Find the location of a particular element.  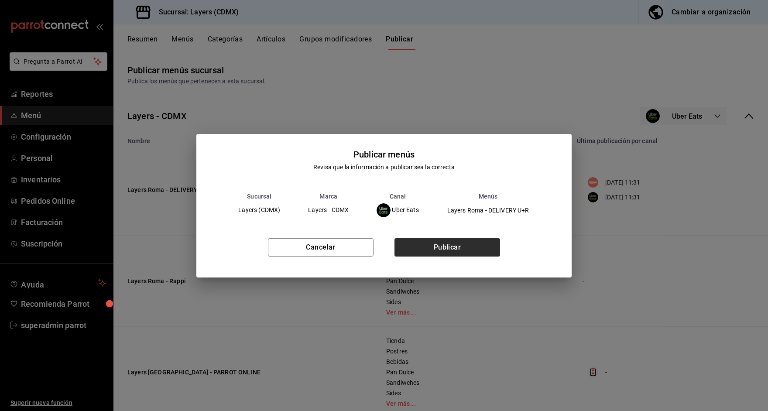

div: Revisa que la información a publicar sea la correcta is located at coordinates (384, 167).